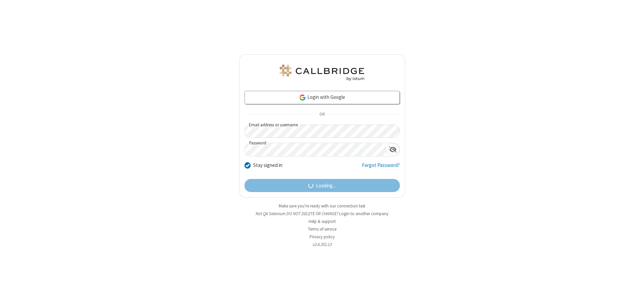  Describe the element at coordinates (322, 229) in the screenshot. I see `a: Terms of service` at that location.